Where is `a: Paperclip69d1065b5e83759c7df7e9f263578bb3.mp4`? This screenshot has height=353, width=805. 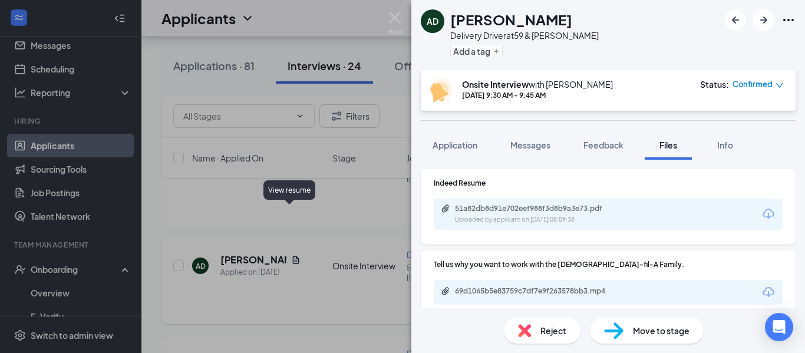
a: Paperclip69d1065b5e83759c7df7e9f263578bb3.mp4 is located at coordinates (536, 292).